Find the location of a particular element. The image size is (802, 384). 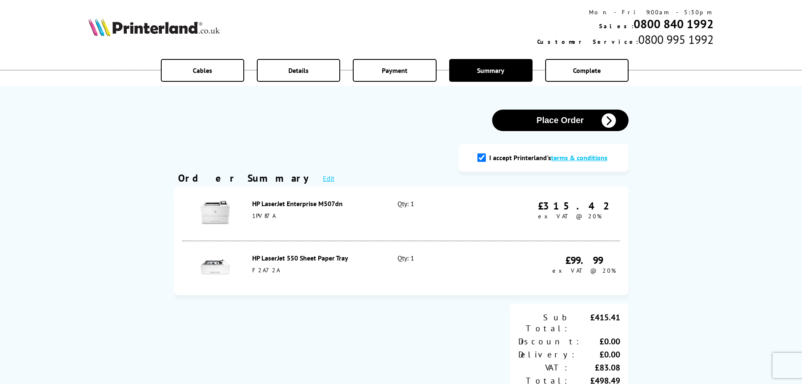

span: 0800 995 1992 is located at coordinates (676, 39).